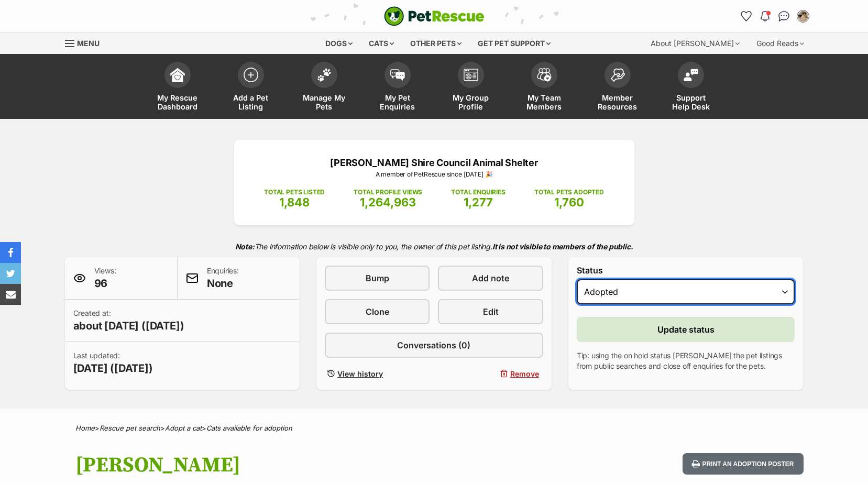 This screenshot has height=484, width=868. What do you see at coordinates (617, 87) in the screenshot?
I see `a: Member Resources` at bounding box center [617, 87].